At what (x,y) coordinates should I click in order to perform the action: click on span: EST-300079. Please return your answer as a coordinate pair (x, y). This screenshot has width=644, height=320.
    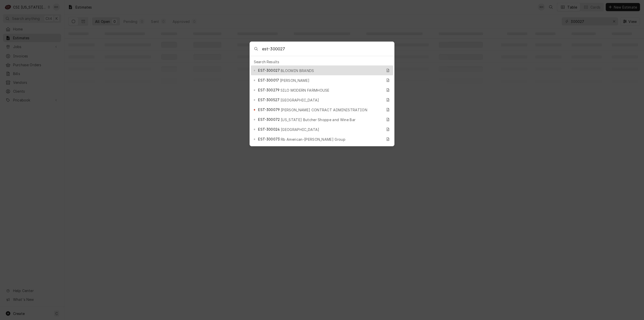
    Looking at the image, I should click on (269, 109).